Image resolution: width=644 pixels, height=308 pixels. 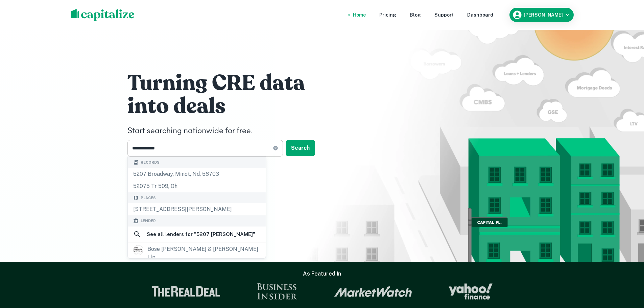 What do you see at coordinates (102, 15) in the screenshot?
I see `img: capitalize-logo.png` at bounding box center [102, 15].